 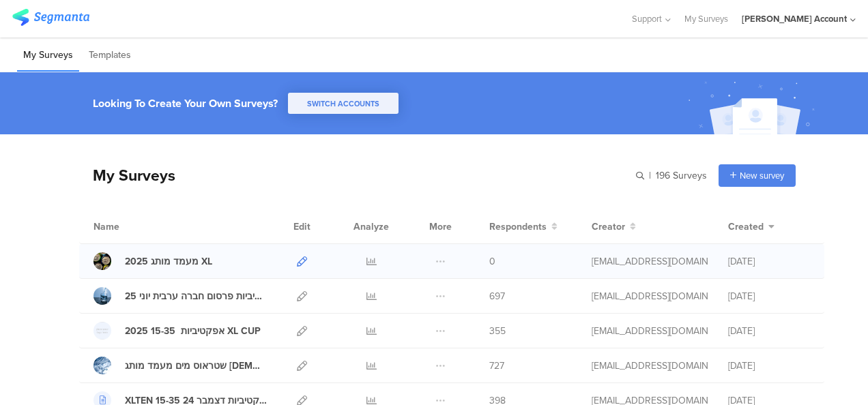 What do you see at coordinates (762, 175) in the screenshot?
I see `span: New survey` at bounding box center [762, 175].